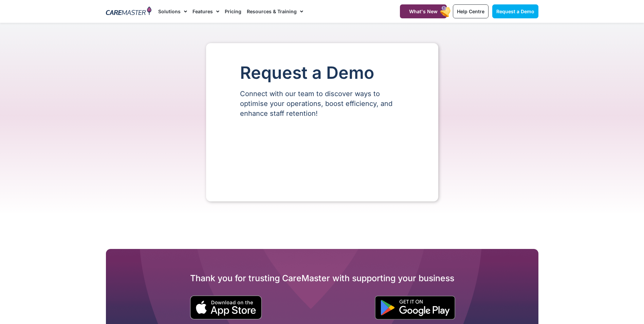 The height and width of the screenshot is (324, 644). I want to click on img: CareMaster Logo, so click(129, 12).